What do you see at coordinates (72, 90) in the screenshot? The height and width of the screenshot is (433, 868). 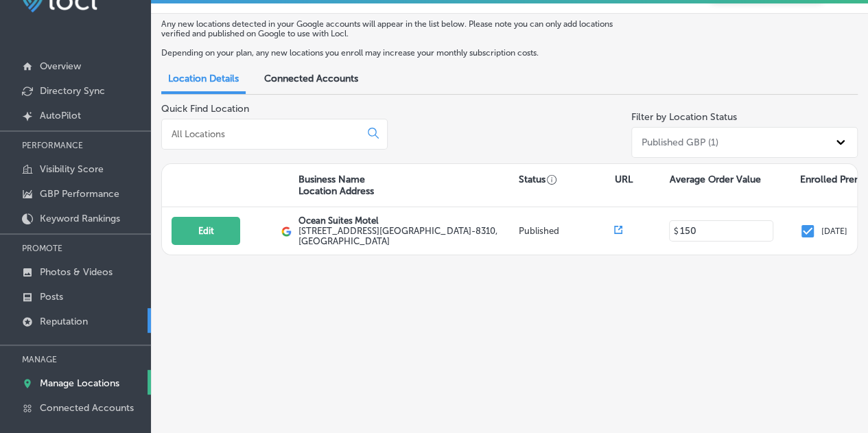 I see `p: Directory Sync` at bounding box center [72, 90].